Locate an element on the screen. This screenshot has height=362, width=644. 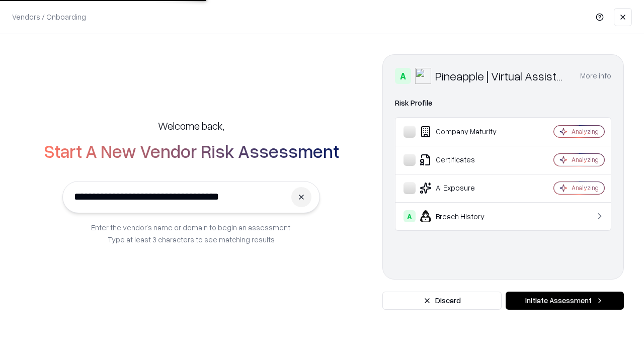
div: Breach History is located at coordinates (463, 216).